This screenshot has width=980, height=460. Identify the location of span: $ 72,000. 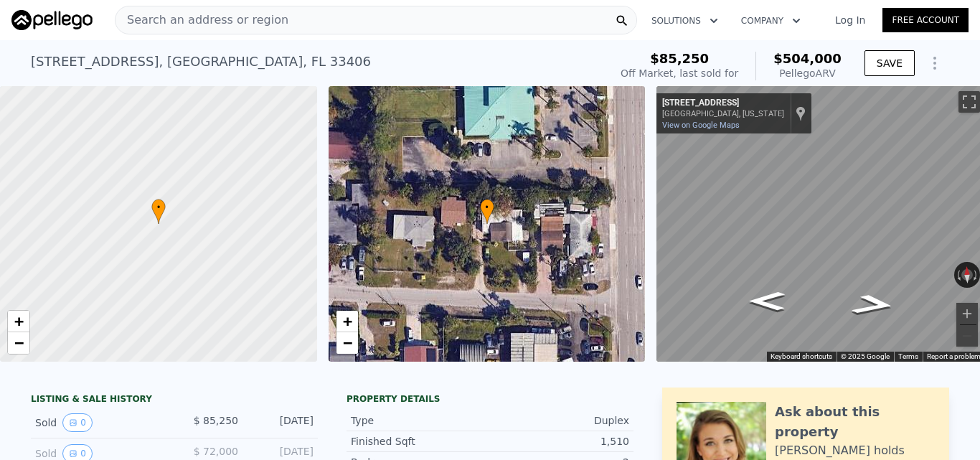
(216, 451).